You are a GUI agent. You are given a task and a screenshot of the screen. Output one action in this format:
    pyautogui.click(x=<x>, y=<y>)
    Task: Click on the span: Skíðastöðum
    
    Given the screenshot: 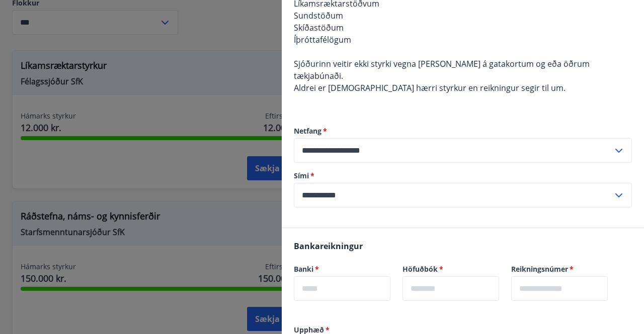 What is the action you would take?
    pyautogui.click(x=318, y=27)
    